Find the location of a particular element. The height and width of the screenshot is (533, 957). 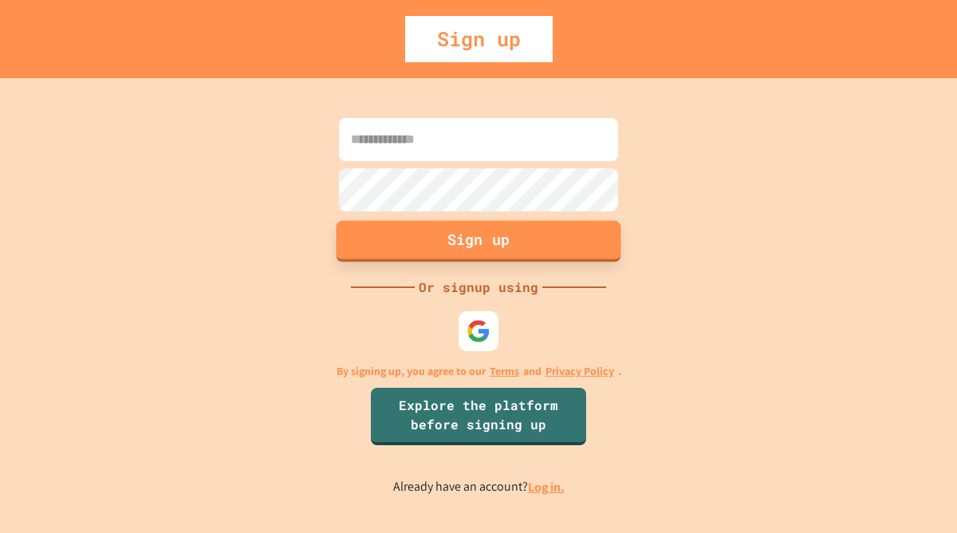

a: Explore the platform before signing up is located at coordinates (479, 416).